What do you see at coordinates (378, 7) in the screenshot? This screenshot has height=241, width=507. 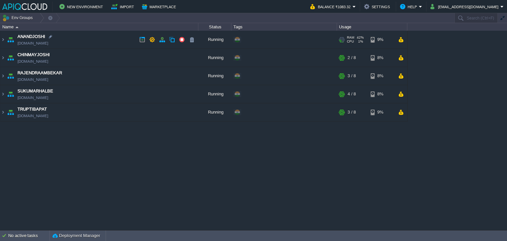 I see `button: Settings` at bounding box center [378, 7].